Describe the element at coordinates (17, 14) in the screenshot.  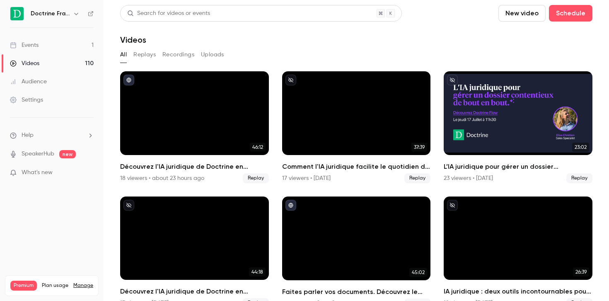
I see `img: Doctrine France` at that location.